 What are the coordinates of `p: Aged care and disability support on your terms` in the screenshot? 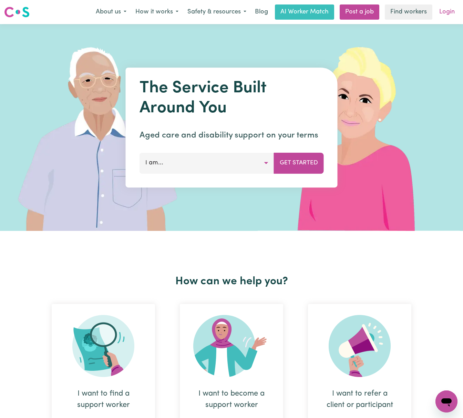 It's located at (231, 135).